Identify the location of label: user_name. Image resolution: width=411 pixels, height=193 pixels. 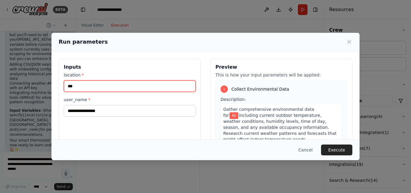
(130, 100).